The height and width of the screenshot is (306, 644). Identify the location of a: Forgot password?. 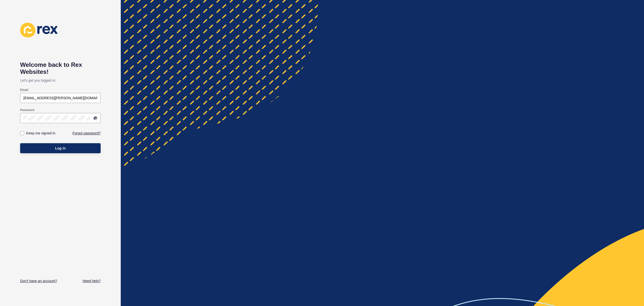
(86, 133).